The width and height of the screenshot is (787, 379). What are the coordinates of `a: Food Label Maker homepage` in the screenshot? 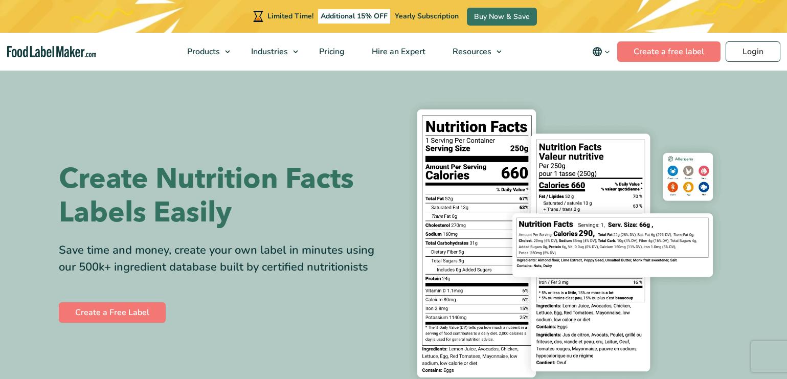 It's located at (52, 52).